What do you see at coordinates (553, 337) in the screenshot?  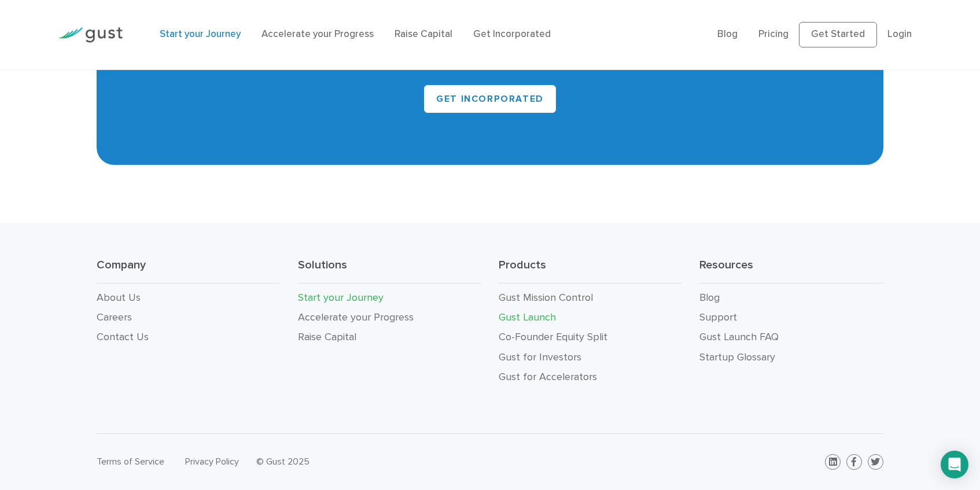 I see `a: Co-Founder Equity Split` at bounding box center [553, 337].